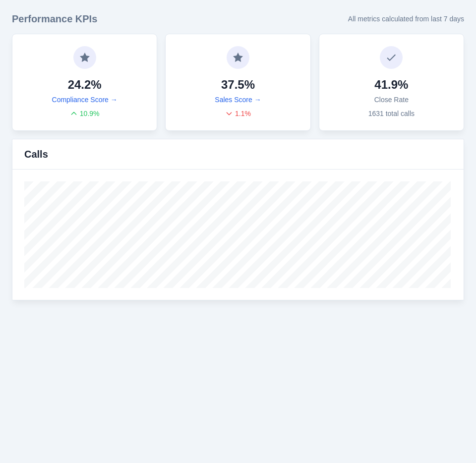 The width and height of the screenshot is (476, 463). I want to click on h3: Performance KPIs, so click(55, 19).